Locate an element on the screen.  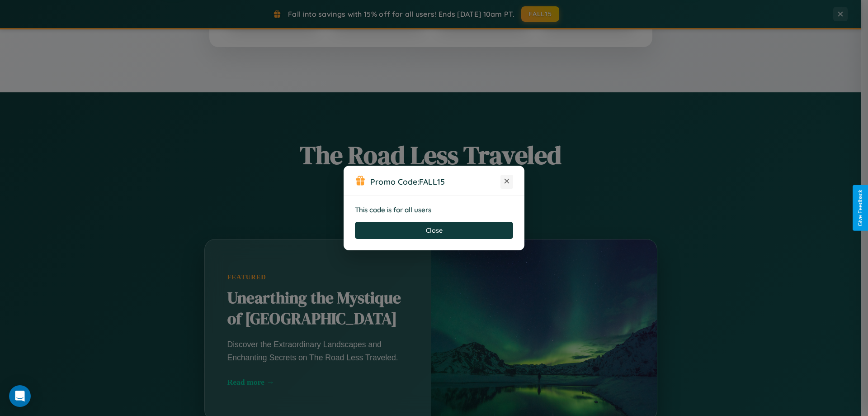
strong: This code is for all users is located at coordinates (393, 209).